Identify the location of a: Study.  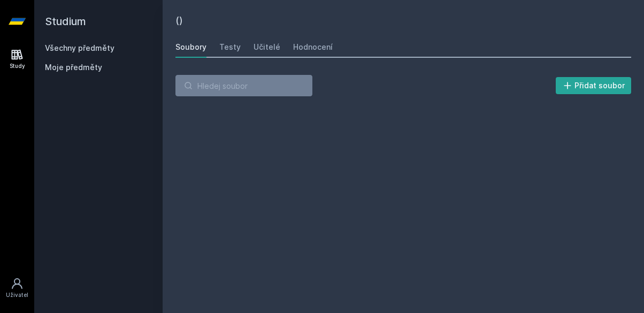
(17, 59).